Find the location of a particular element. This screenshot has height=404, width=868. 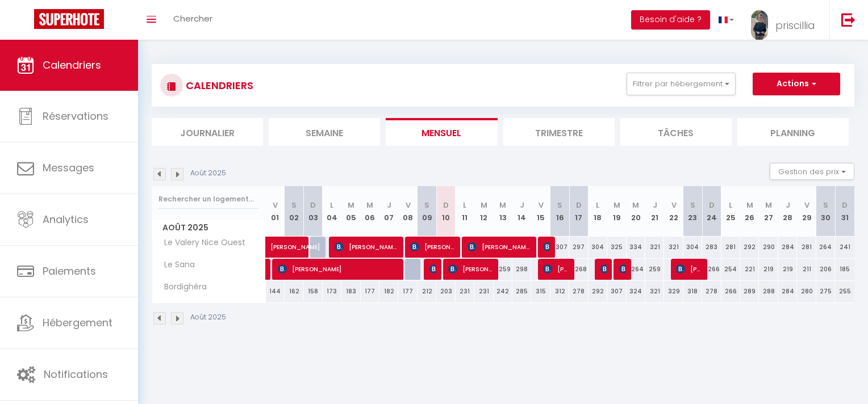

li: Trimestre is located at coordinates (559, 132).